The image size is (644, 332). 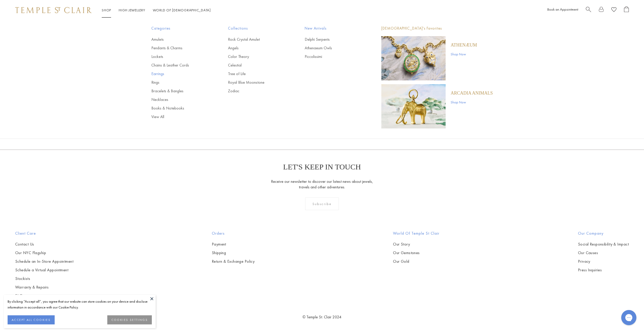 What do you see at coordinates (416, 261) in the screenshot?
I see `a: Our Gold` at bounding box center [416, 261].